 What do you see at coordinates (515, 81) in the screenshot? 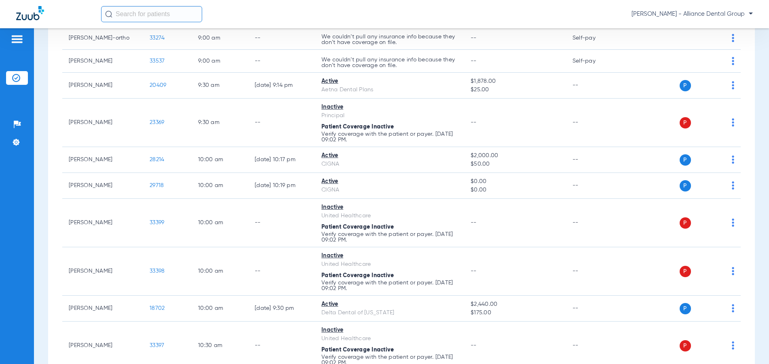
I see `span: $1,878.00` at bounding box center [515, 81].